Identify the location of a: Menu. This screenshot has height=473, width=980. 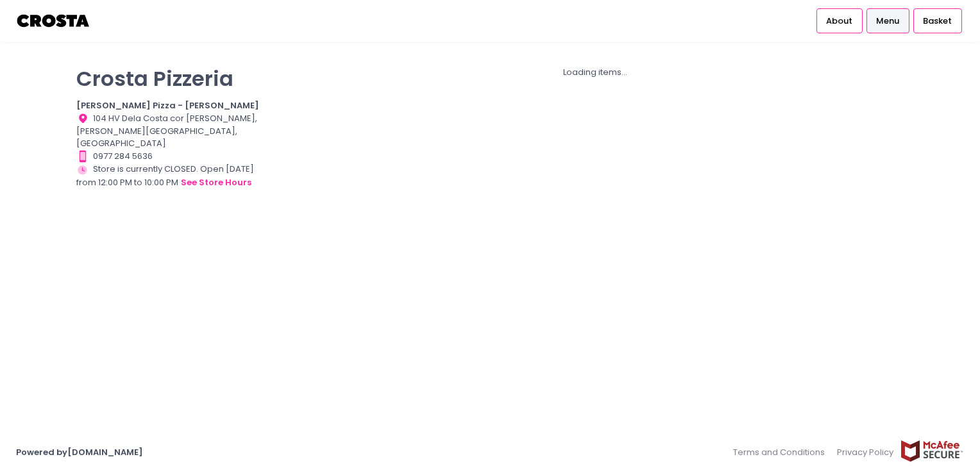
(888, 20).